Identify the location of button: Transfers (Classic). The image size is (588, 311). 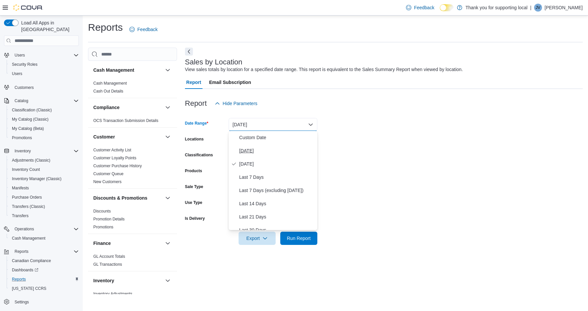
(44, 207).